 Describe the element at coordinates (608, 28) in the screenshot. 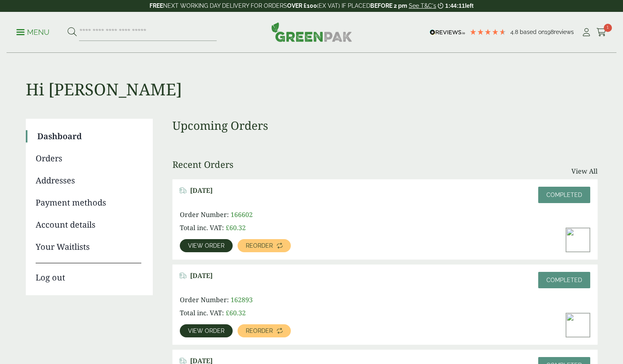

I see `span: 1` at that location.